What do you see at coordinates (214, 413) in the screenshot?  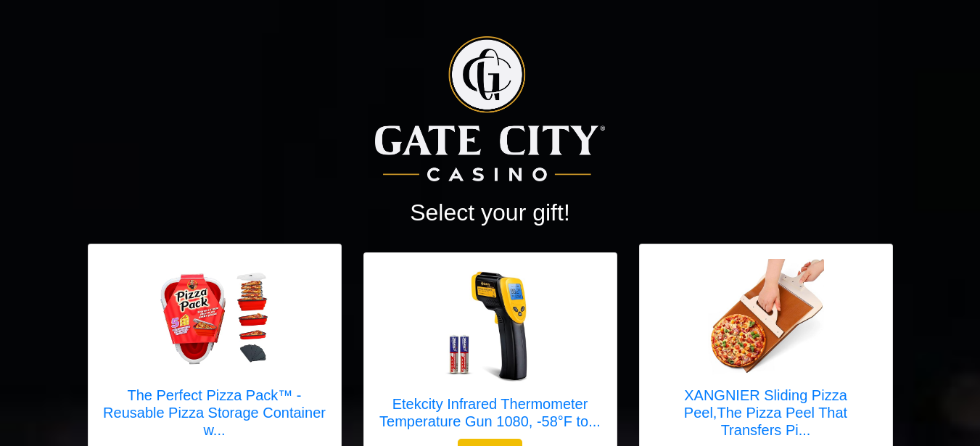 I see `h5: The Perfect Pizza Pack™ - Reusable Pizza Storage Container w...` at bounding box center [214, 413].